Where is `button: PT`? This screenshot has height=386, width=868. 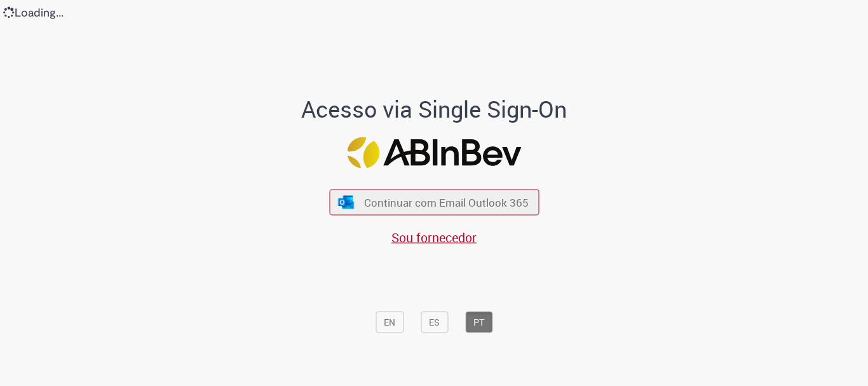
button: PT is located at coordinates (479, 322).